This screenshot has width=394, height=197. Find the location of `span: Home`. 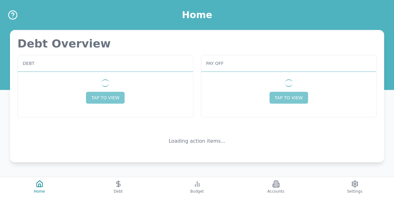

span: Home is located at coordinates (39, 191).